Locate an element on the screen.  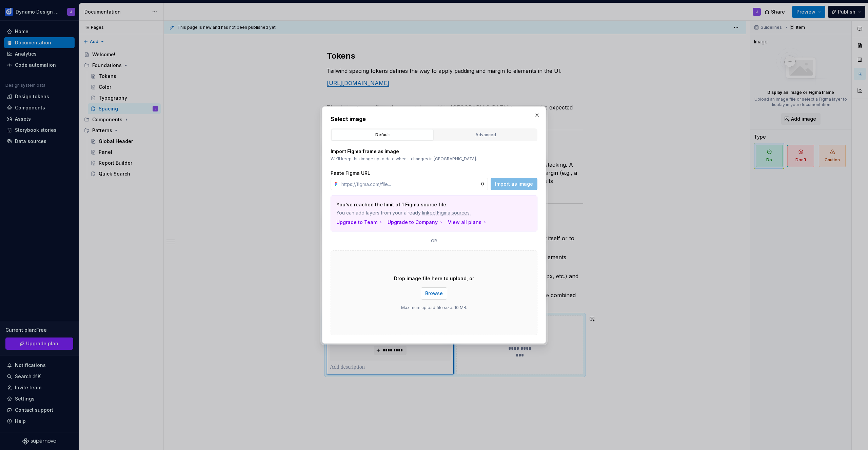
span: Browse is located at coordinates (434, 294).